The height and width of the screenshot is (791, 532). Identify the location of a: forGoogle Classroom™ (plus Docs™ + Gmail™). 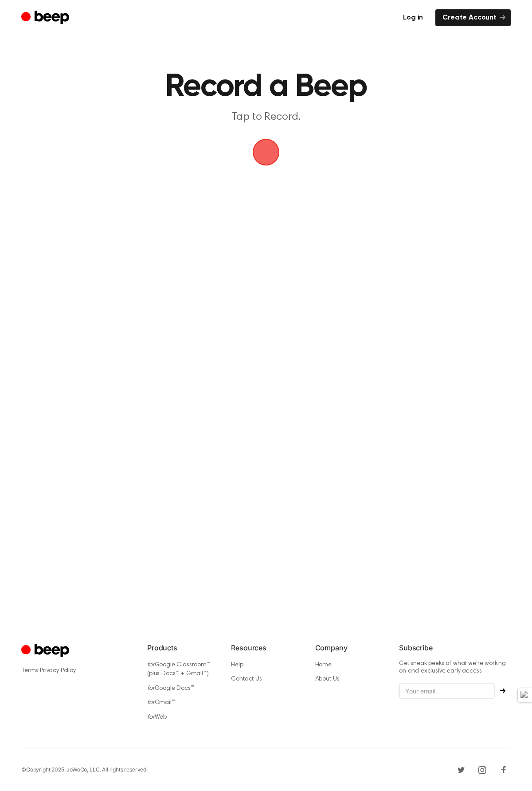
(179, 669).